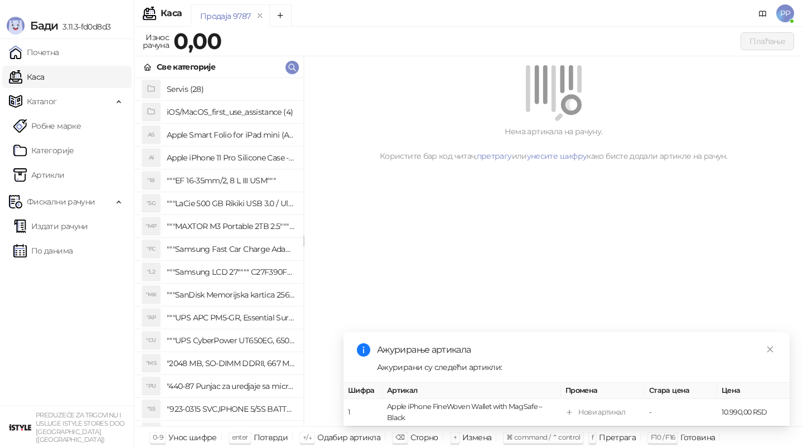 The width and height of the screenshot is (803, 448). What do you see at coordinates (697, 438) in the screenshot?
I see `div: Готовина` at bounding box center [697, 438].